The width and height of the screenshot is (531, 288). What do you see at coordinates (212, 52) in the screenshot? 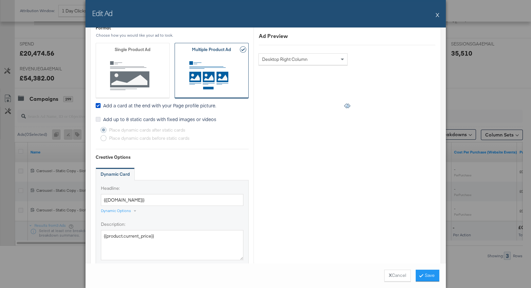
I see `span: Multiple Product Ad` at bounding box center [212, 52].